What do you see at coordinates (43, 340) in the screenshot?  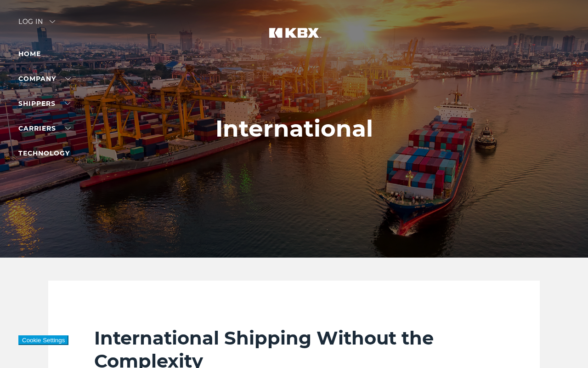 I see `button: Cookie Settings` at bounding box center [43, 340].